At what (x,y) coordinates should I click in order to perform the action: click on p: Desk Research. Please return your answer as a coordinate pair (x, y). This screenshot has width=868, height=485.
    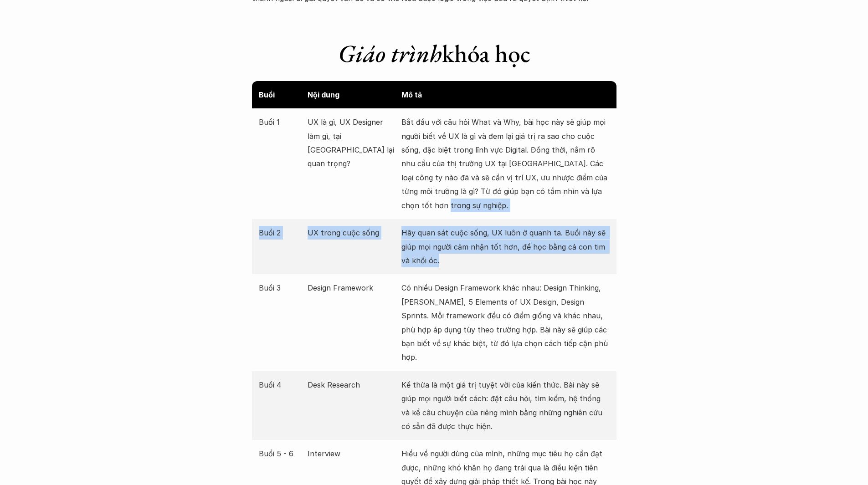
    Looking at the image, I should click on (352, 385).